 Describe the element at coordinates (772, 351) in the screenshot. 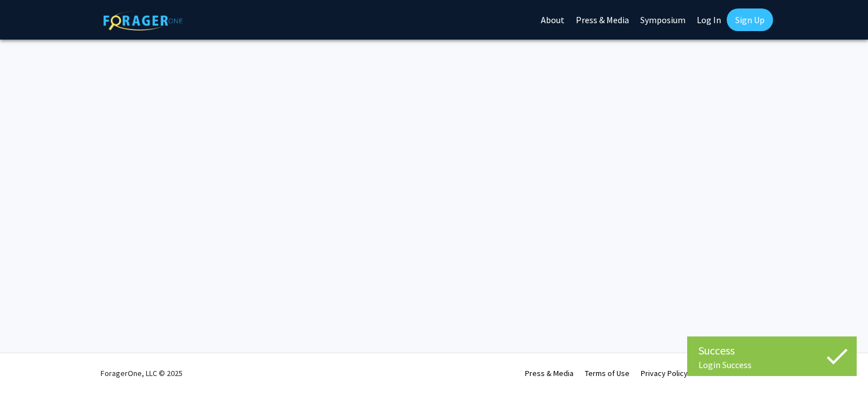

I see `div: Success` at that location.